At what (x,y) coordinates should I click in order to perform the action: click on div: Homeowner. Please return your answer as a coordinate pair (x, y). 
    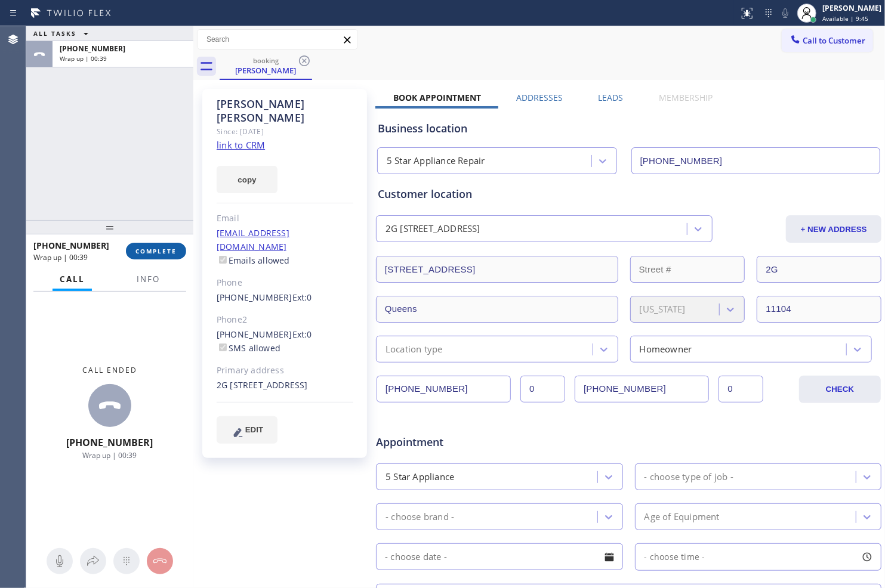
    Looking at the image, I should click on (666, 349).